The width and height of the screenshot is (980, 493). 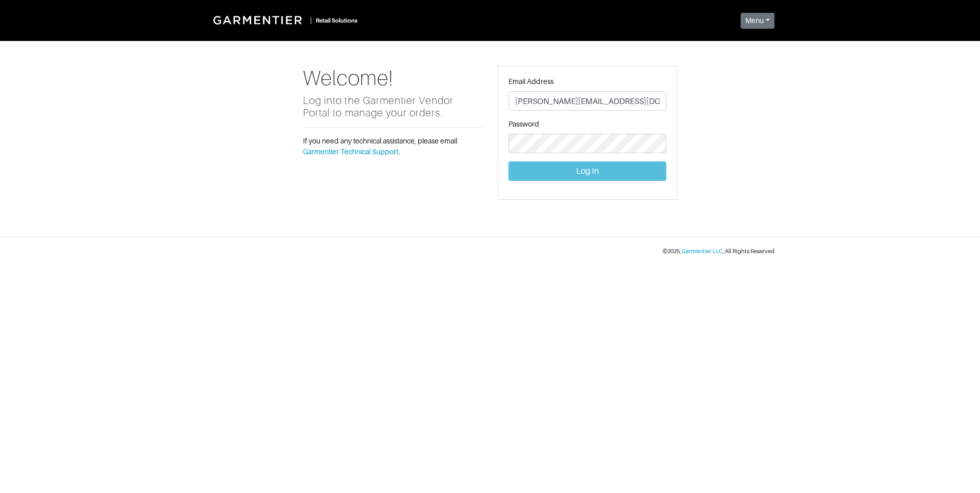 What do you see at coordinates (757, 21) in the screenshot?
I see `button: Menu` at bounding box center [757, 21].